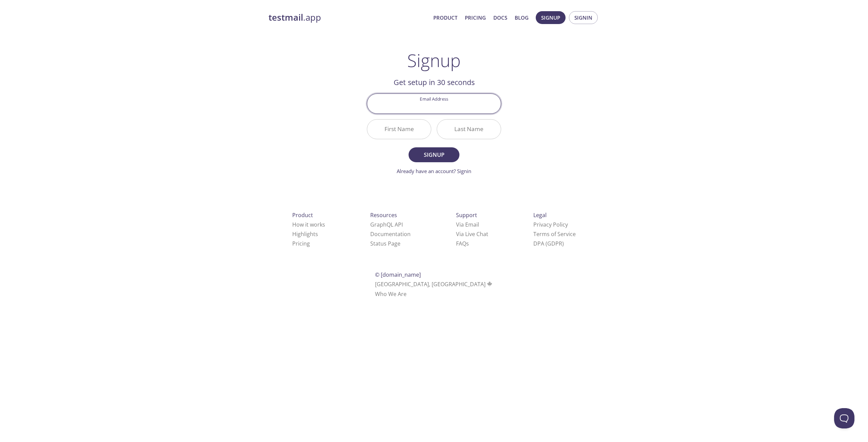 This screenshot has width=868, height=442. Describe the element at coordinates (387, 224) in the screenshot. I see `a: GraphQL API` at that location.